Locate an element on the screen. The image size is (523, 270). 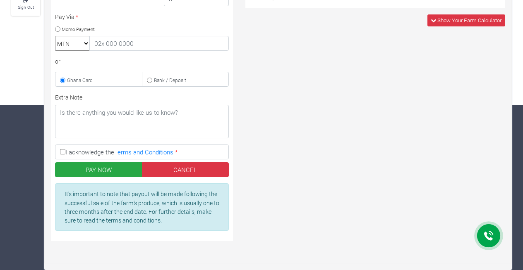
div: or is located at coordinates (142, 61).